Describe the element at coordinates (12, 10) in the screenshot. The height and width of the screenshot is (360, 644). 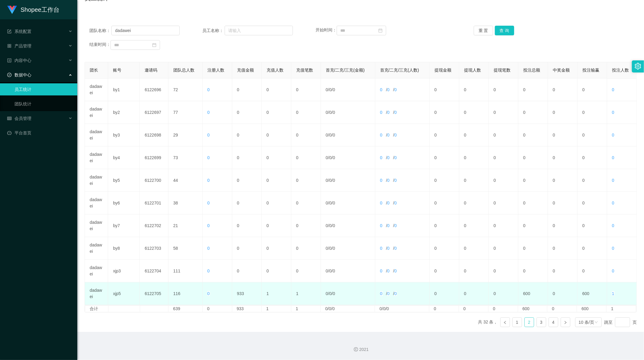
I see `img: logo.9652507e.png` at that location.